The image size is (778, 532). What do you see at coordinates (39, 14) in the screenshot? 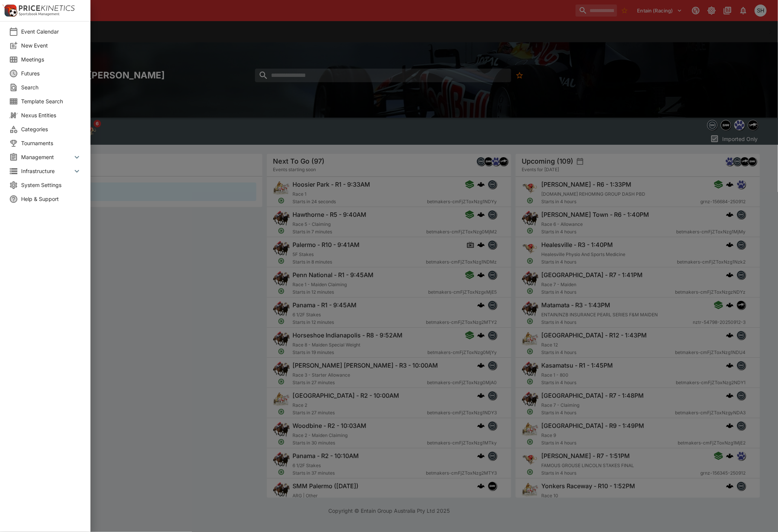
I see `img: Sportsbook Management` at bounding box center [39, 14].